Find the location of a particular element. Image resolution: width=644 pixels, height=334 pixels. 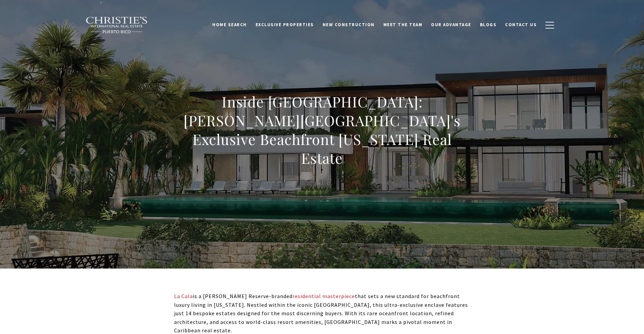

a: La Cala is located at coordinates (184, 296).